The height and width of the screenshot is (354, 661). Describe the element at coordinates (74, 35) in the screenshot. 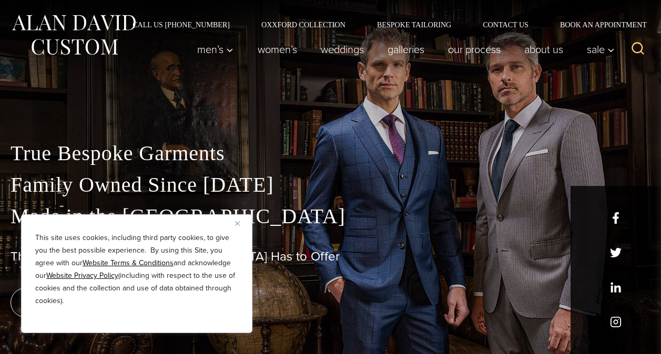

I see `img: Alan David Custom` at that location.